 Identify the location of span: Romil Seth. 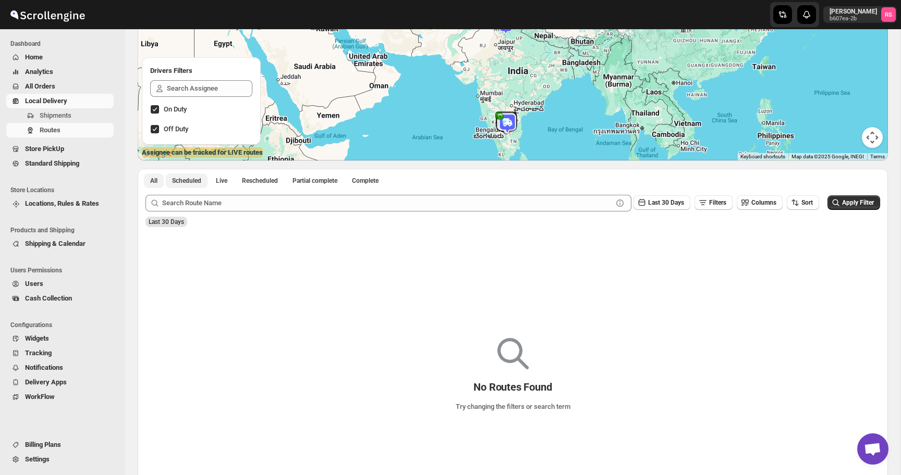
(888, 15).